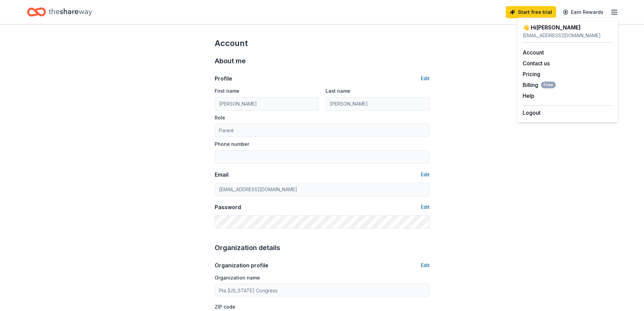 This screenshot has height=311, width=644. Describe the element at coordinates (222, 175) in the screenshot. I see `div: Email` at that location.